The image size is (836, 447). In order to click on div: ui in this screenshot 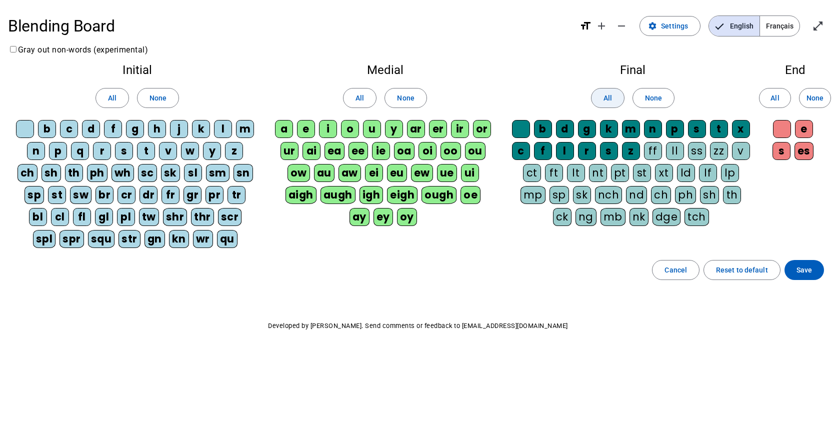, I will do `click(470, 173)`.